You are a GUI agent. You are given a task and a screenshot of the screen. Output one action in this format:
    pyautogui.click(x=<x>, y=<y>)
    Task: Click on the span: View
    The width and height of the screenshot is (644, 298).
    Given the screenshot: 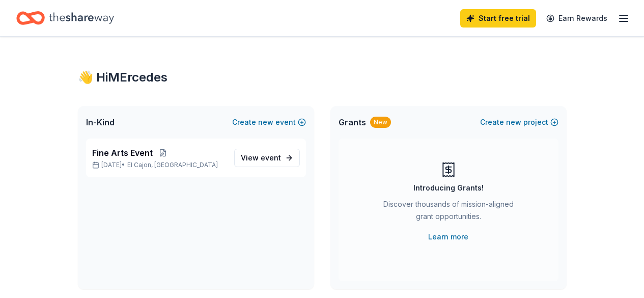 What is the action you would take?
    pyautogui.click(x=261, y=158)
    